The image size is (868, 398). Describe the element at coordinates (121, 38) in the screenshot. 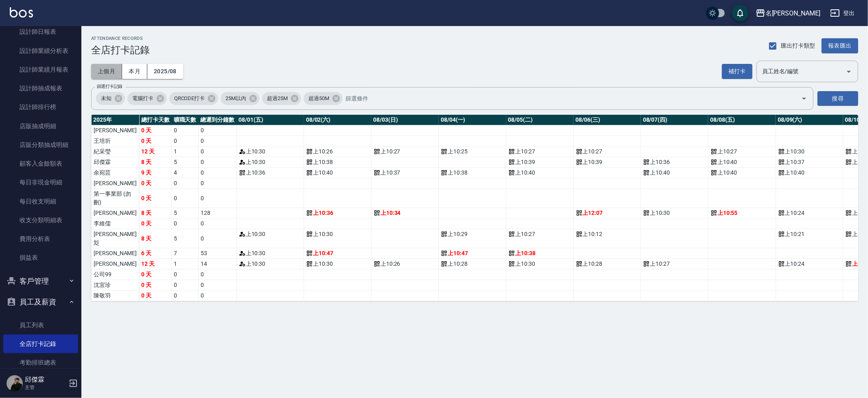

I see `h2: ATTENDANCE RECORDS` at that location.